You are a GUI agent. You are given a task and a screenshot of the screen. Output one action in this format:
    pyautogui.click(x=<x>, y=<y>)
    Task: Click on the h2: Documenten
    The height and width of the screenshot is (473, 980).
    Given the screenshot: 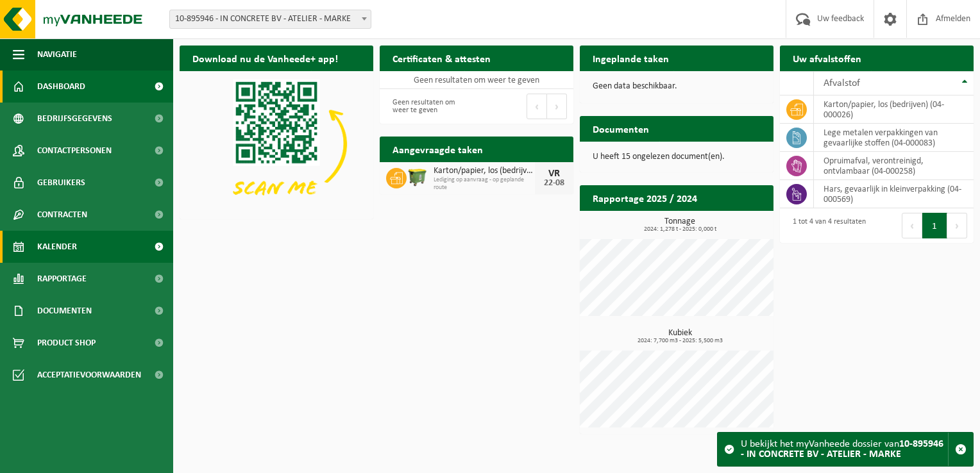 What is the action you would take?
    pyautogui.click(x=621, y=128)
    